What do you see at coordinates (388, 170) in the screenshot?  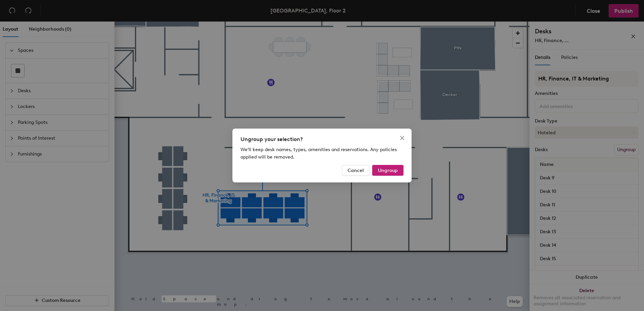 I see `span: Ungroup` at bounding box center [388, 170].